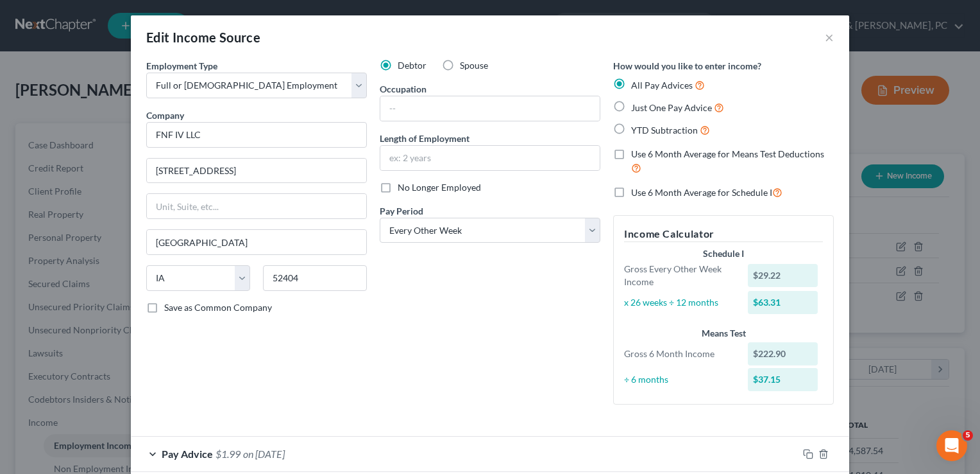 The image size is (980, 474). What do you see at coordinates (686, 66) in the screenshot?
I see `label: How would you like to enter income?` at bounding box center [686, 66].